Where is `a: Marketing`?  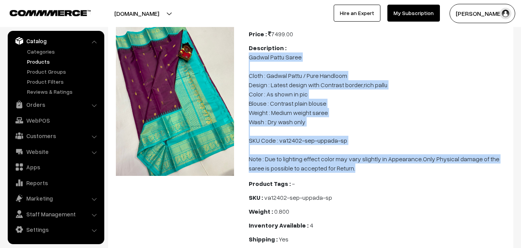
a: Marketing is located at coordinates (56, 198).